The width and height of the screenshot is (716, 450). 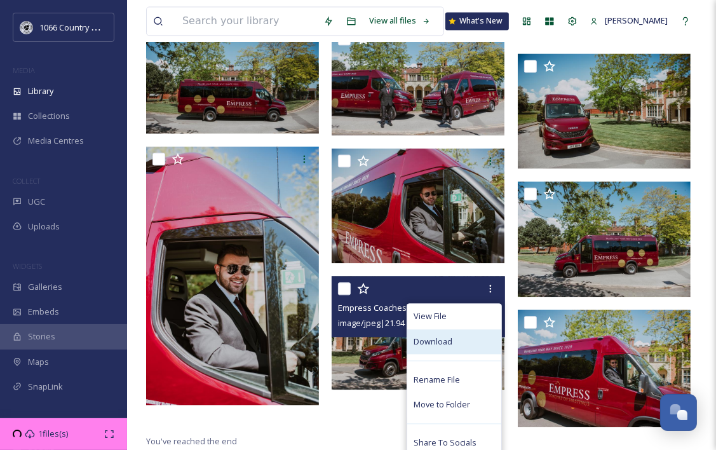 I want to click on span: Media Centres, so click(x=56, y=140).